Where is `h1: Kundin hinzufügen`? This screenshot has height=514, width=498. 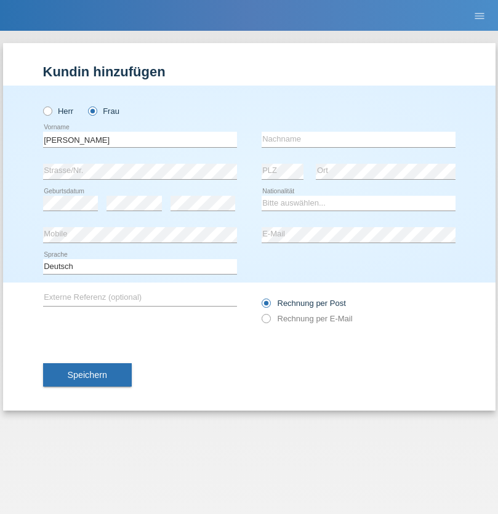 h1: Kundin hinzufügen is located at coordinates (249, 71).